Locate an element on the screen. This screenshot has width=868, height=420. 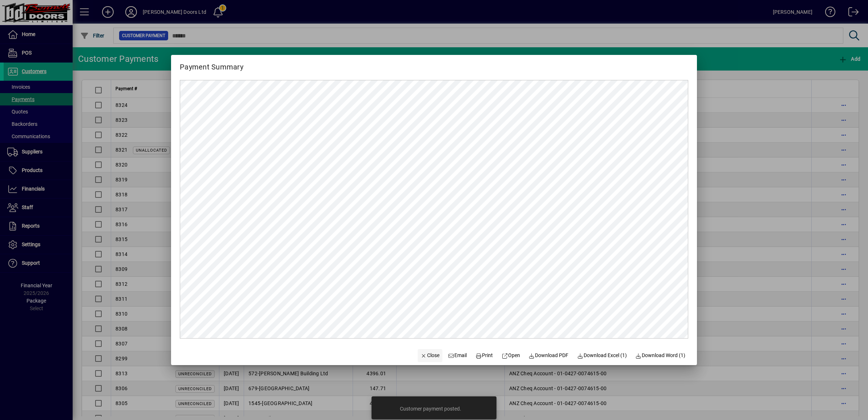
button: Download Word (1) is located at coordinates (661, 355).